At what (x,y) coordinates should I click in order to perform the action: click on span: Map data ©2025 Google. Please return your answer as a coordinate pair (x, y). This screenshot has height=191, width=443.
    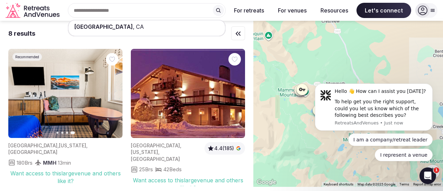
    Looking at the image, I should click on (376, 184).